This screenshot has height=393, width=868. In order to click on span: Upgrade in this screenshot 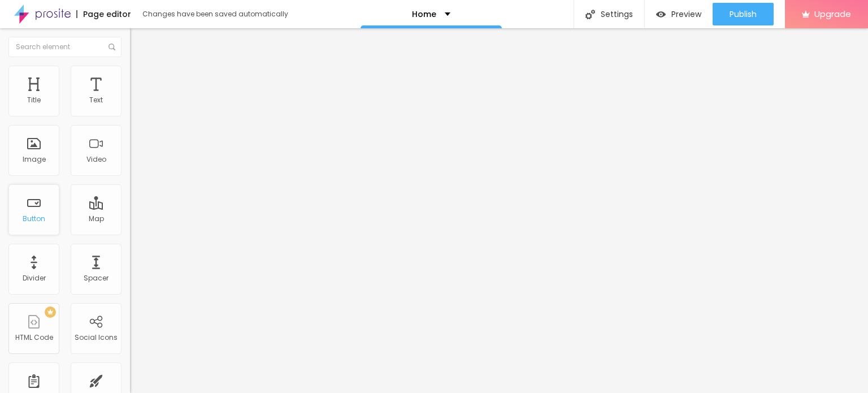, I will do `click(832, 14)`.